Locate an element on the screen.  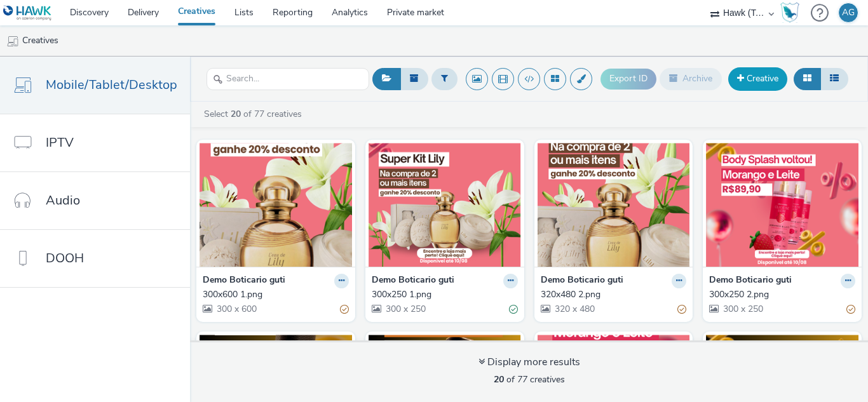
a: 300x250 1.png is located at coordinates (445, 294).